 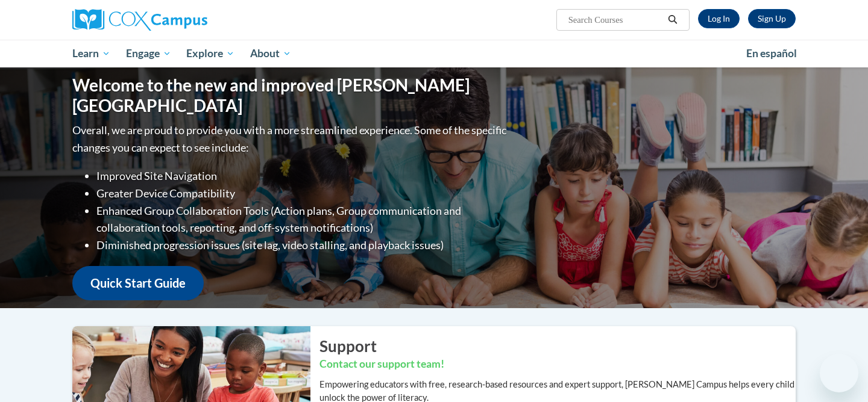 I want to click on a: Register, so click(x=772, y=18).